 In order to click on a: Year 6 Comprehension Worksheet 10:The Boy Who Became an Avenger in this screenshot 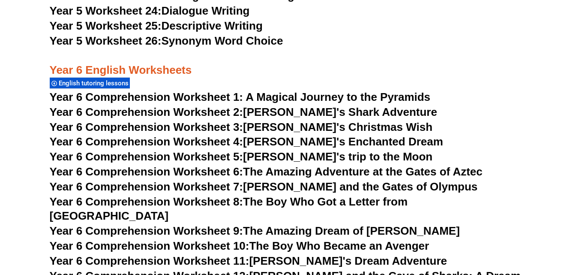, I will do `click(240, 246)`.